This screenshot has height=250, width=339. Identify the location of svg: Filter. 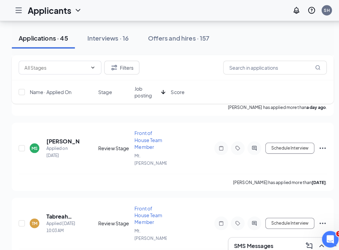
(112, 67).